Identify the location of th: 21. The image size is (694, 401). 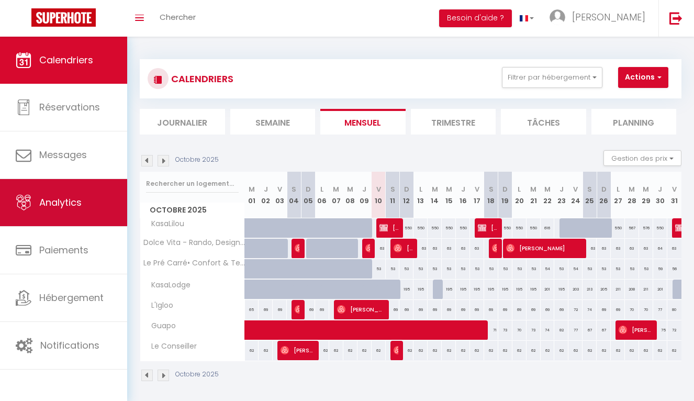
(533, 195).